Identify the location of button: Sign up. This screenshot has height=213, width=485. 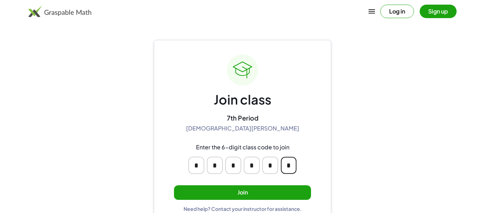
(438, 11).